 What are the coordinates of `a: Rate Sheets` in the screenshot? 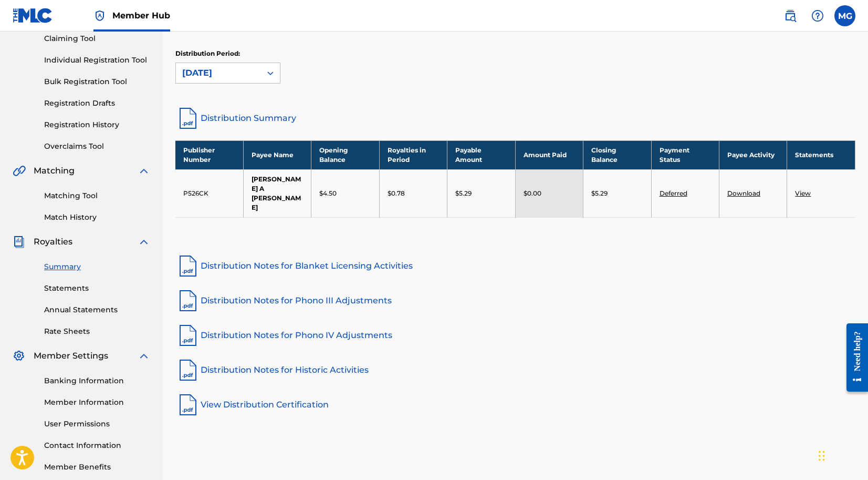 It's located at (97, 331).